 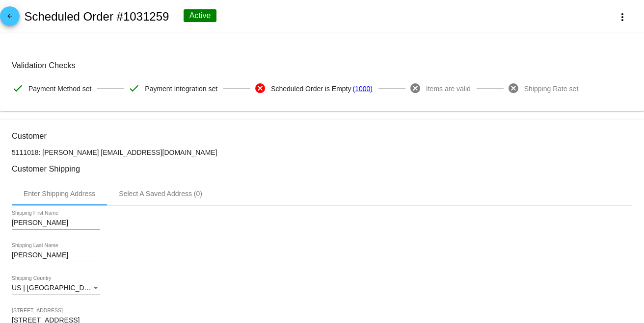 What do you see at coordinates (623, 18) in the screenshot?
I see `mat-icon: more_vert` at bounding box center [623, 18].